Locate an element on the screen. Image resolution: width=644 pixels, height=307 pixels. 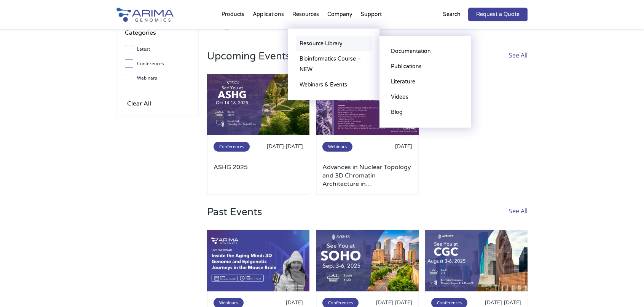
a: ASHG 2025 is located at coordinates (258, 176).